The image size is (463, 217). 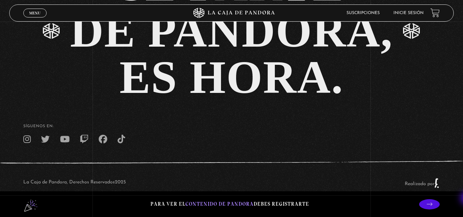 What do you see at coordinates (231, 126) in the screenshot?
I see `h4: SÍguenos en:` at bounding box center [231, 126].